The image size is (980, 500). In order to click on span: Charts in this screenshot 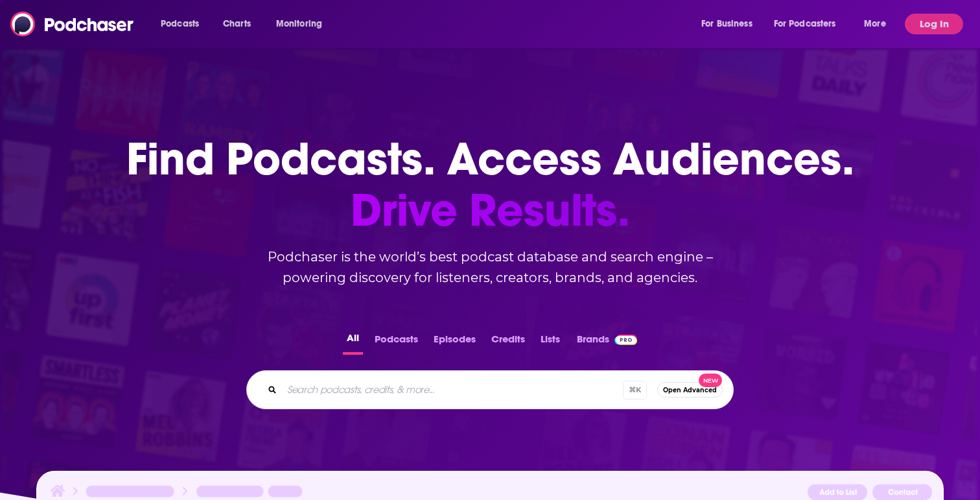, I will do `click(237, 24)`.